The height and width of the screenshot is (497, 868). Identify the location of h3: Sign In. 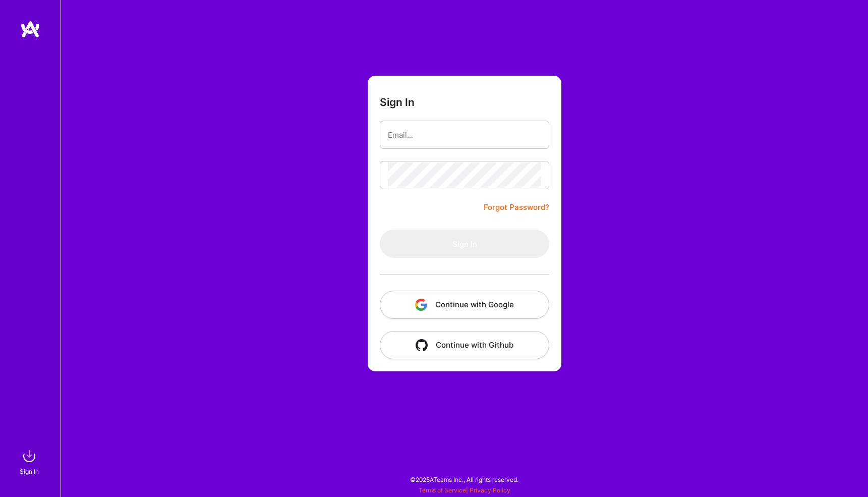
(396, 102).